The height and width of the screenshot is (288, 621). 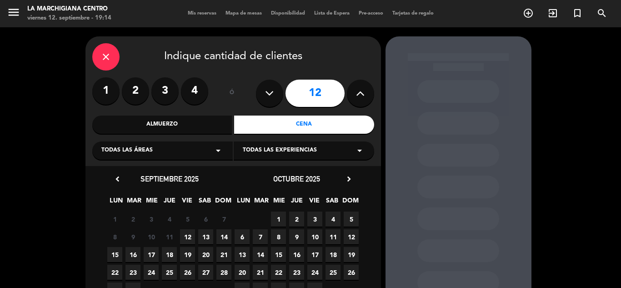 I want to click on span: Pre-acceso, so click(x=371, y=13).